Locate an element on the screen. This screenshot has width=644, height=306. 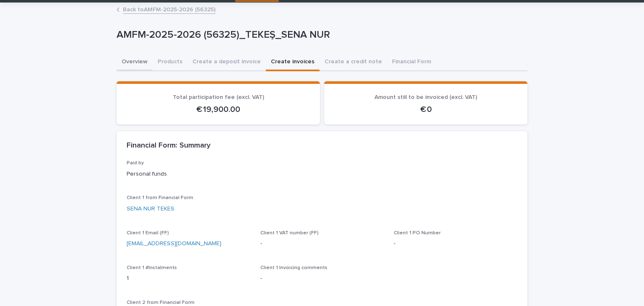
button: Overview is located at coordinates (135, 62).